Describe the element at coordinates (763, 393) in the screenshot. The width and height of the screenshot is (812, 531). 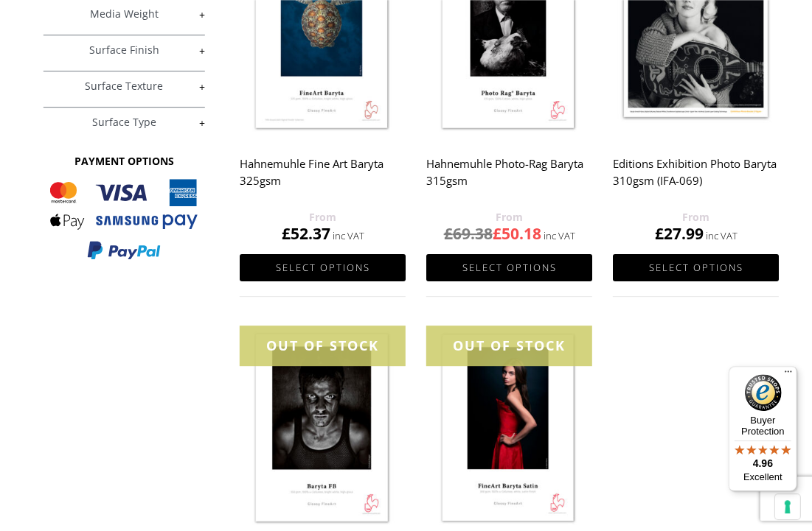
I see `img: Trusted Shops Trustmark` at that location.